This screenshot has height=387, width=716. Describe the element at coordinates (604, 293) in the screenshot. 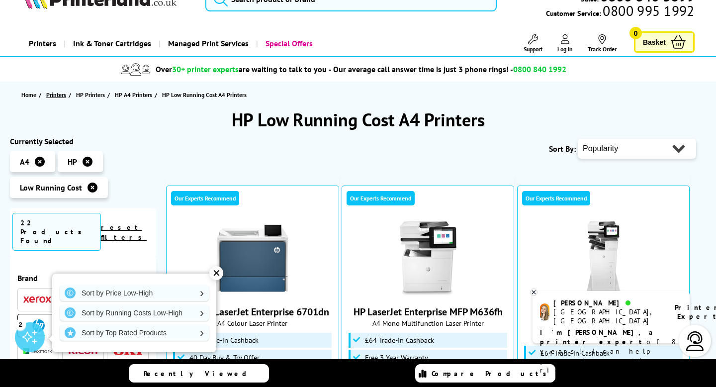

I see `a: HP LaserJet Enterprise Flow MFP M635z` at that location.